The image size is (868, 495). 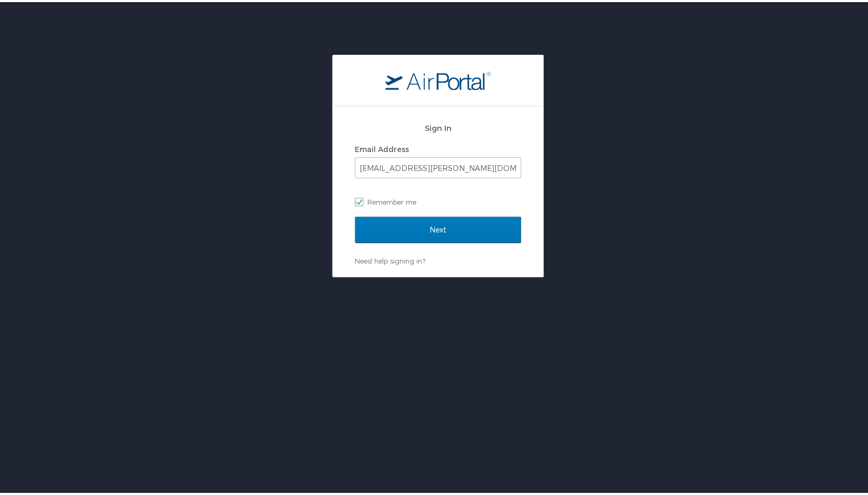 I want to click on label: Remember me, so click(x=438, y=200).